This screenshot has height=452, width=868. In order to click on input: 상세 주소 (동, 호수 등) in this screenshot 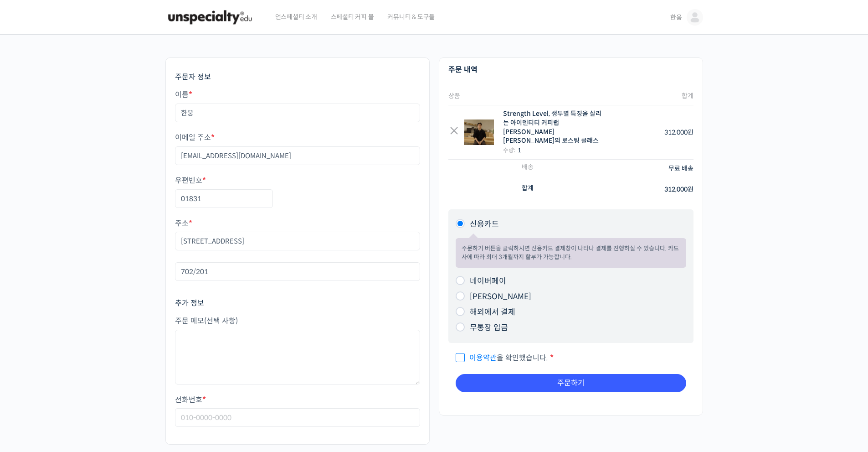, I will do `click(298, 271)`.